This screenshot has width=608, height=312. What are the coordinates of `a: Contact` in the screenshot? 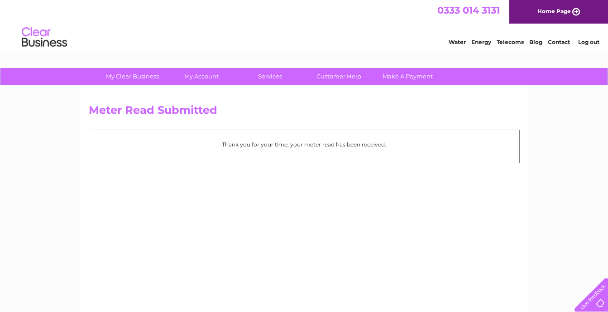 It's located at (559, 42).